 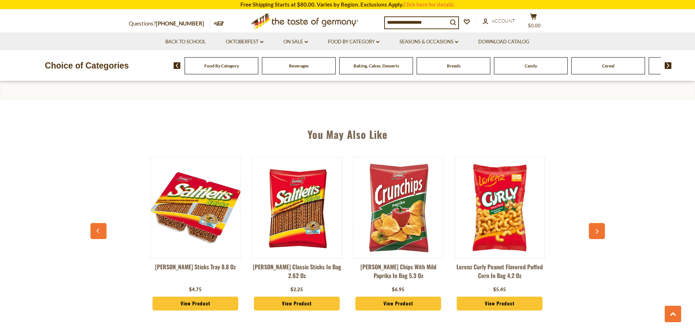 What do you see at coordinates (504, 21) in the screenshot?
I see `span: Account` at bounding box center [504, 21].